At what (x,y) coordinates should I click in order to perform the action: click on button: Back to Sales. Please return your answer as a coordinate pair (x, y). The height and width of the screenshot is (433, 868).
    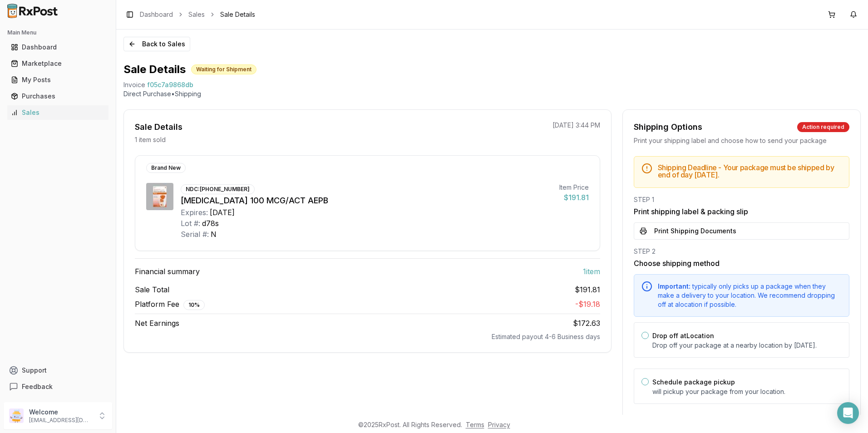
    Looking at the image, I should click on (157, 44).